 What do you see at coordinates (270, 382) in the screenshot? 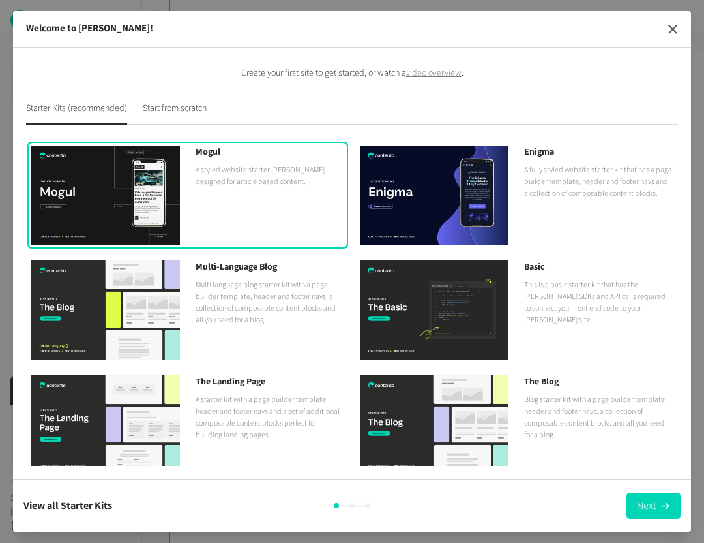
I see `h3: The Landing Page` at bounding box center [270, 382].